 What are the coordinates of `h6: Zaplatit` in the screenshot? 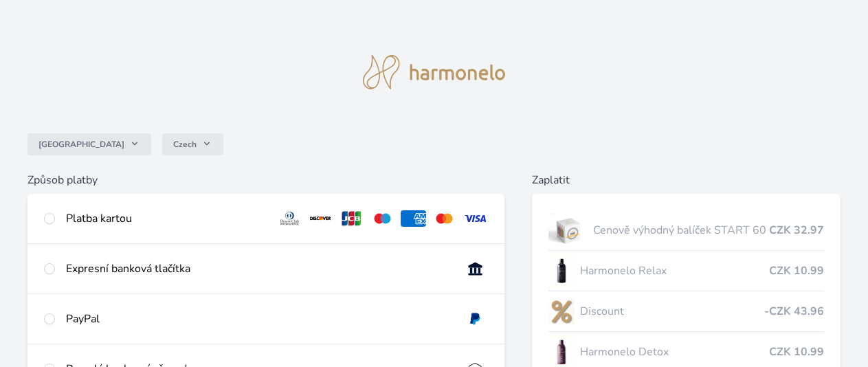 It's located at (686, 180).